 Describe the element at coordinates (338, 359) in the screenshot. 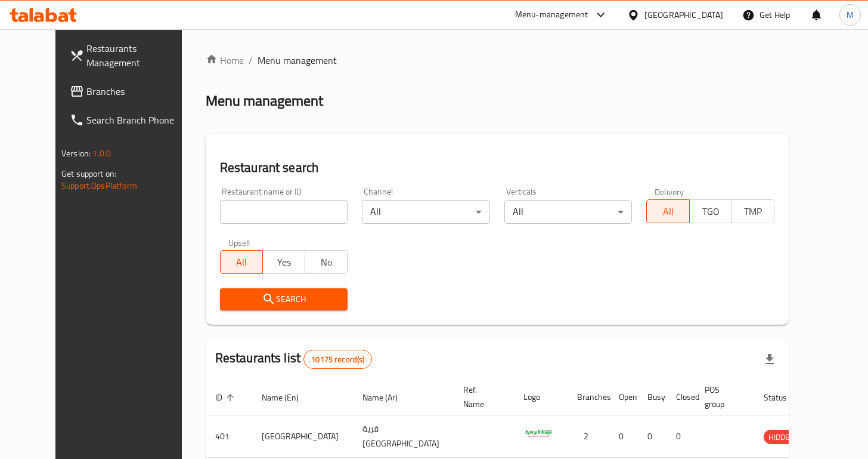

I see `span: 10175 record(s)` at that location.